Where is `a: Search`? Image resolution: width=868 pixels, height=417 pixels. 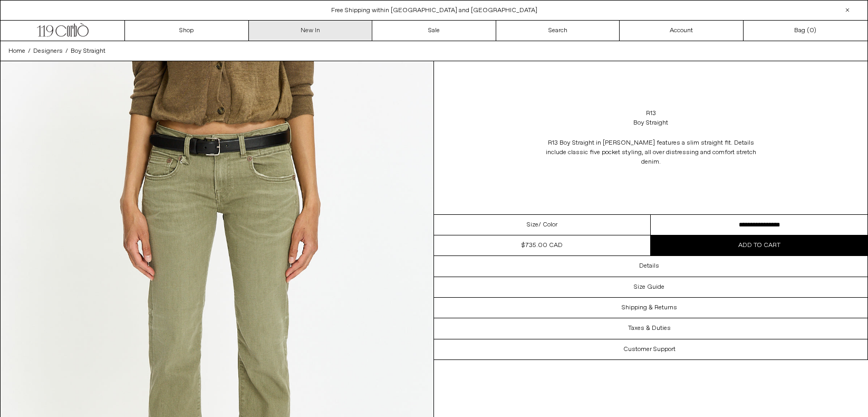 a: Search is located at coordinates (558, 30).